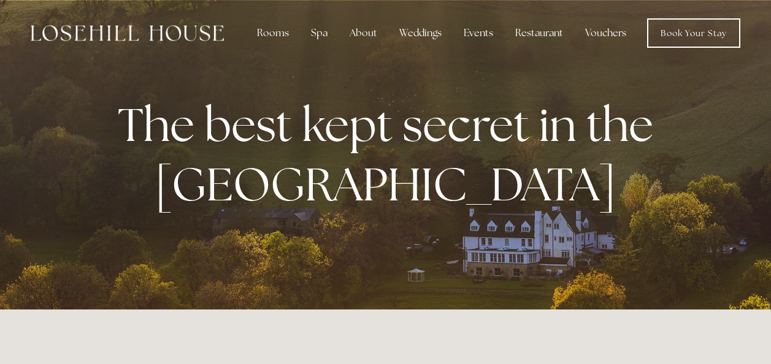 The width and height of the screenshot is (771, 364). I want to click on div: Events, so click(479, 33).